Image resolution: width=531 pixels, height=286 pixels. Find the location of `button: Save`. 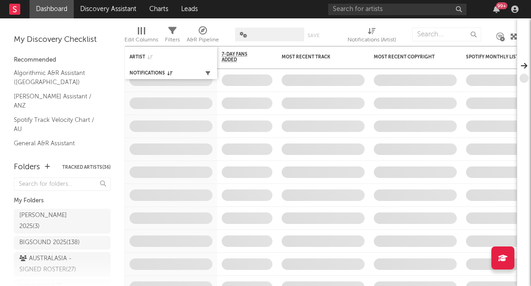

button: Save is located at coordinates (313, 35).